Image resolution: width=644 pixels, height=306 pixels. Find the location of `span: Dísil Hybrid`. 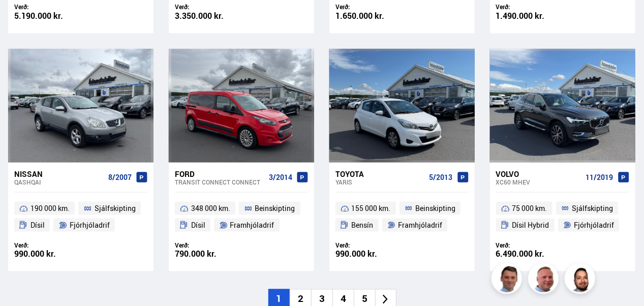

span: Dísil Hybrid is located at coordinates (530, 225).